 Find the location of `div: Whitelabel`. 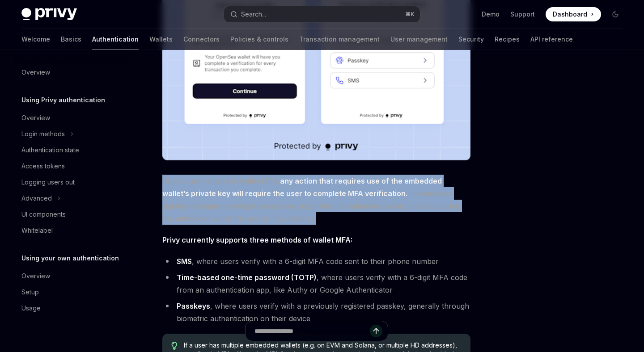

div: Whitelabel is located at coordinates (37, 231).